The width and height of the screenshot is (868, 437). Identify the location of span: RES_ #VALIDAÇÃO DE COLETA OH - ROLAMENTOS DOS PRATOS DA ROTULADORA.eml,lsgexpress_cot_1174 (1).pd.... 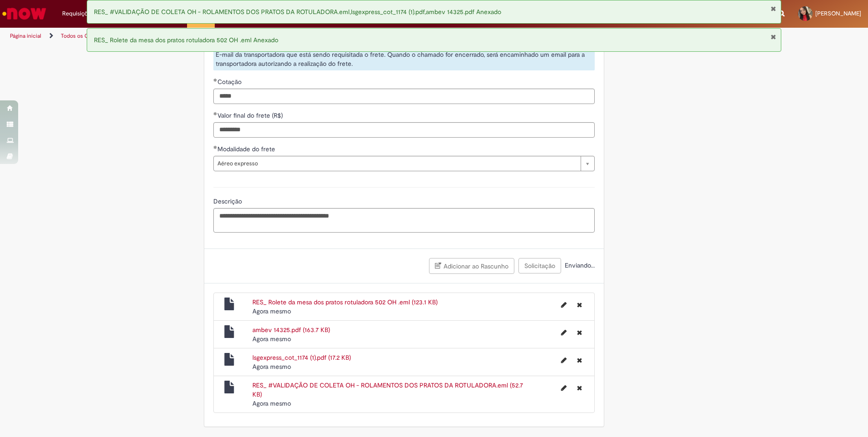
(297, 12).